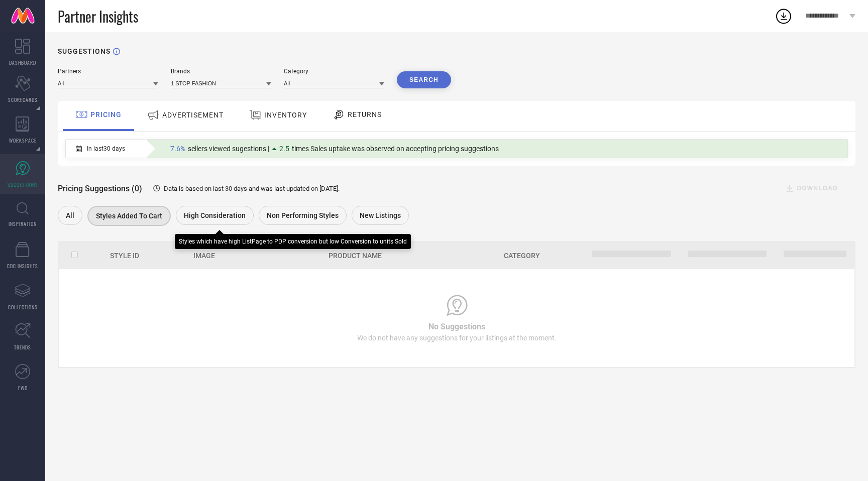 The height and width of the screenshot is (481, 868). Describe the element at coordinates (457, 326) in the screenshot. I see `span: No Suggestions` at that location.